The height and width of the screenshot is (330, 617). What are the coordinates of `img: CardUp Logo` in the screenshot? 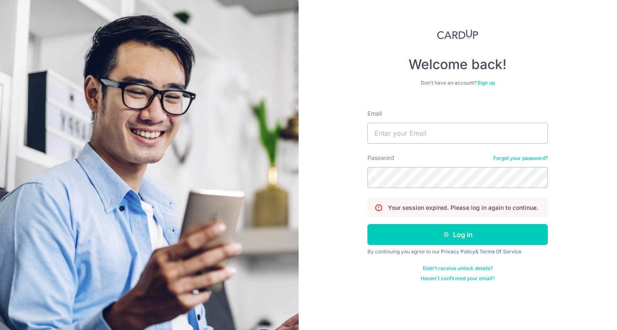 It's located at (457, 34).